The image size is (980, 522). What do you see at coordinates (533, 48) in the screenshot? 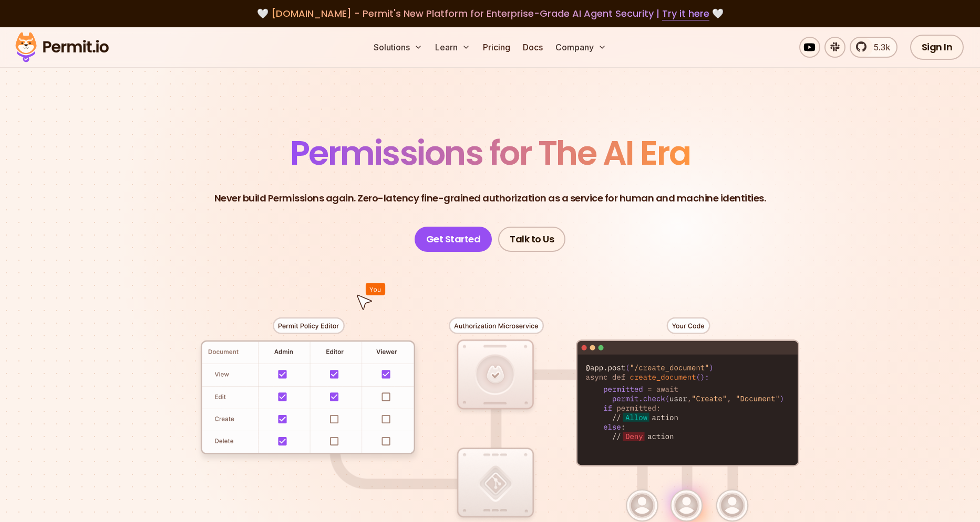
I see `a: Docs` at bounding box center [533, 48].